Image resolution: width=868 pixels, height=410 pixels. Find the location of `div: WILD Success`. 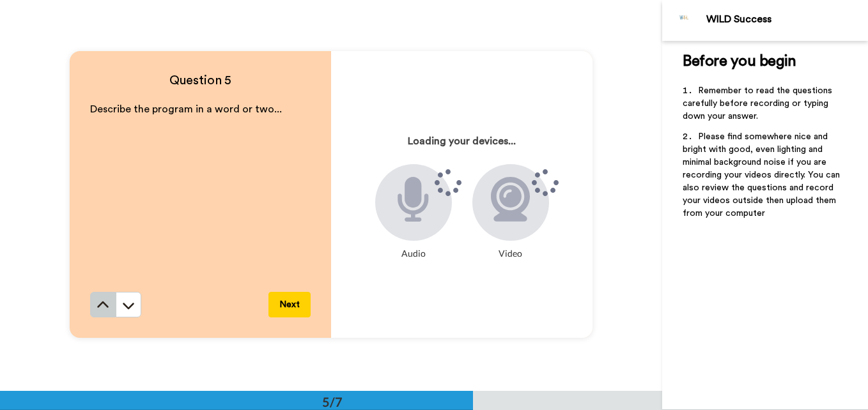

div: WILD Success is located at coordinates (787, 19).